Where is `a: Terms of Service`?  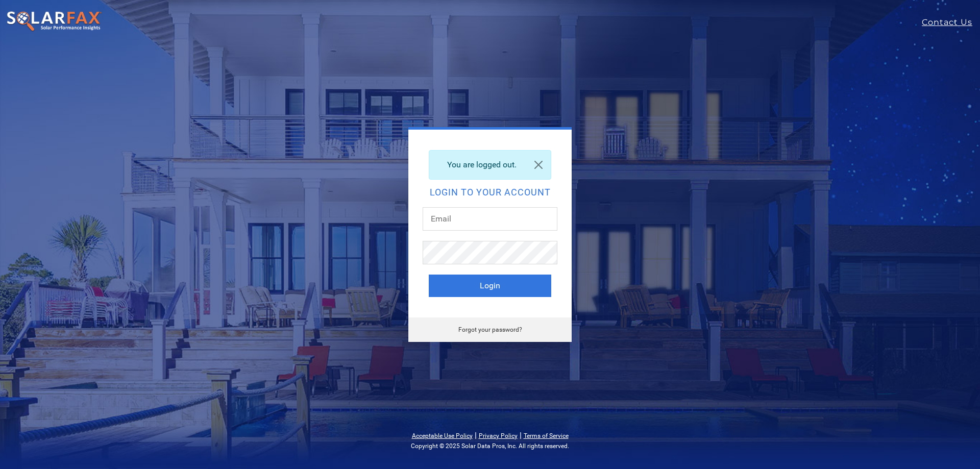
a: Terms of Service is located at coordinates (546, 436).